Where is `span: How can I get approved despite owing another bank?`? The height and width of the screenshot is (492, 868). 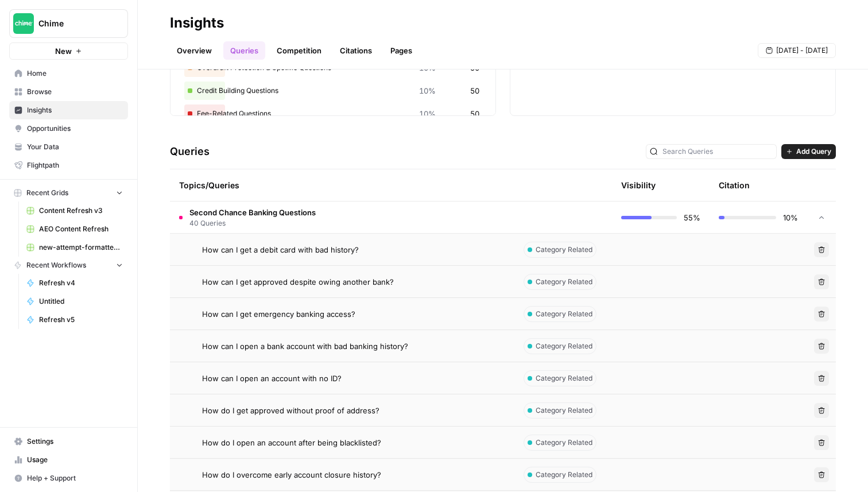
span: How can I get approved despite owing another bank? is located at coordinates (298, 282).